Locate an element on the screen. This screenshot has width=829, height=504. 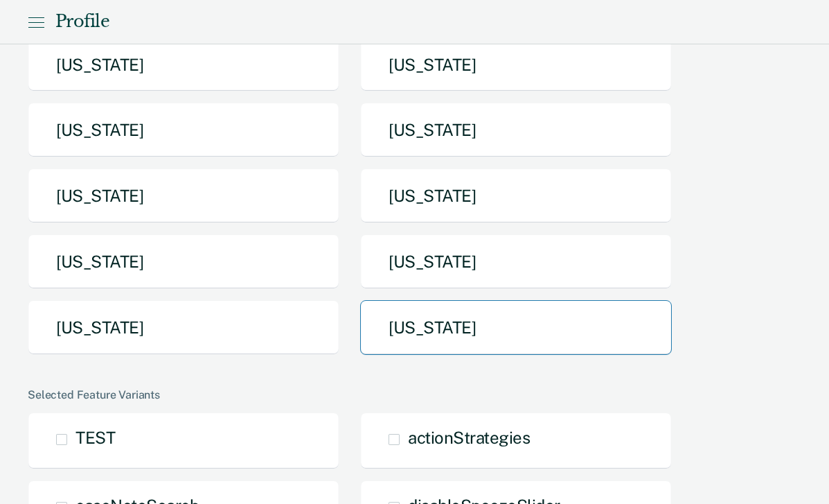
div: Profile is located at coordinates (82, 21).